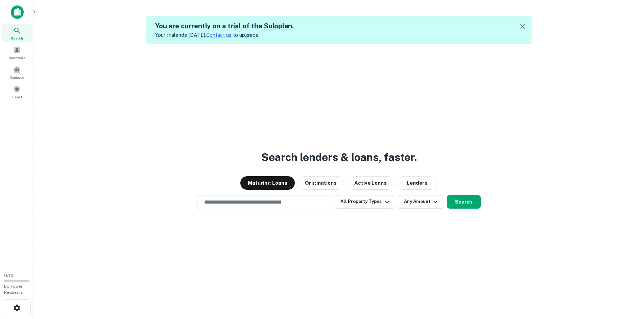 Image resolution: width=644 pixels, height=319 pixels. I want to click on button: Active Loans, so click(371, 183).